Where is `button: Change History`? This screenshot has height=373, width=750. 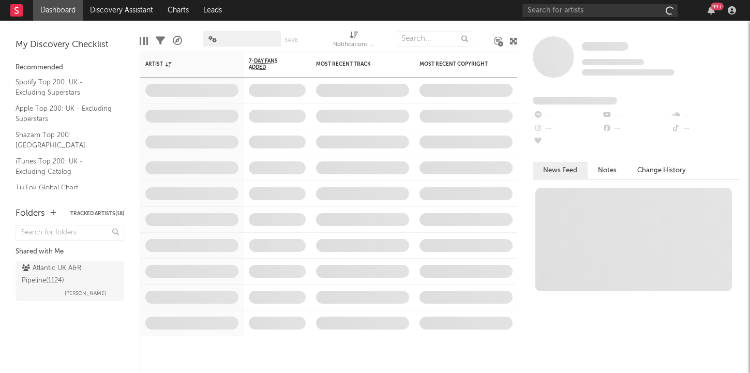
button: Change History is located at coordinates (661, 170).